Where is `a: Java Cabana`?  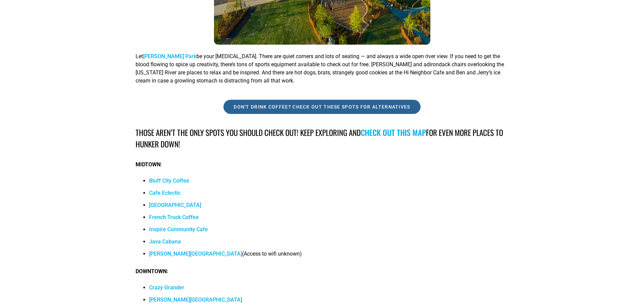 a: Java Cabana is located at coordinates (165, 242).